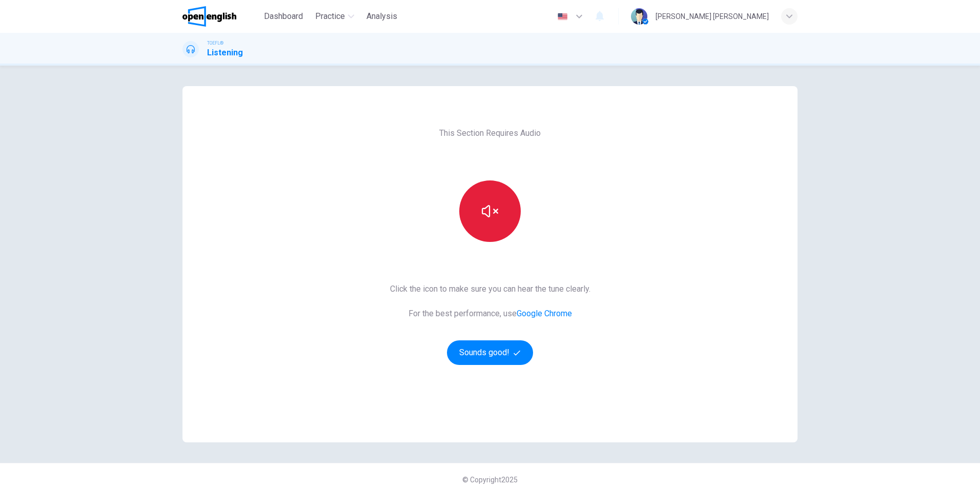 This screenshot has height=489, width=980. What do you see at coordinates (544, 313) in the screenshot?
I see `a: Google Chrome` at bounding box center [544, 313].